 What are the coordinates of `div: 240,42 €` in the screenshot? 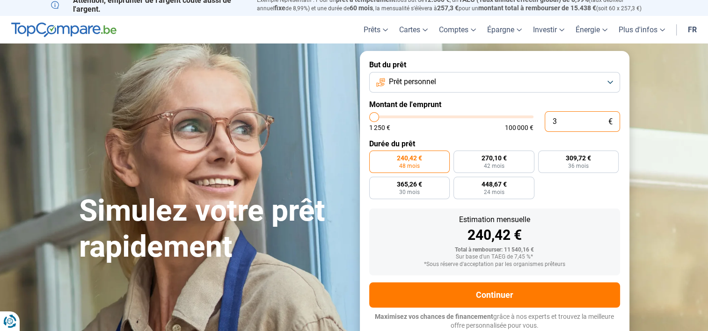 It's located at (495, 235).